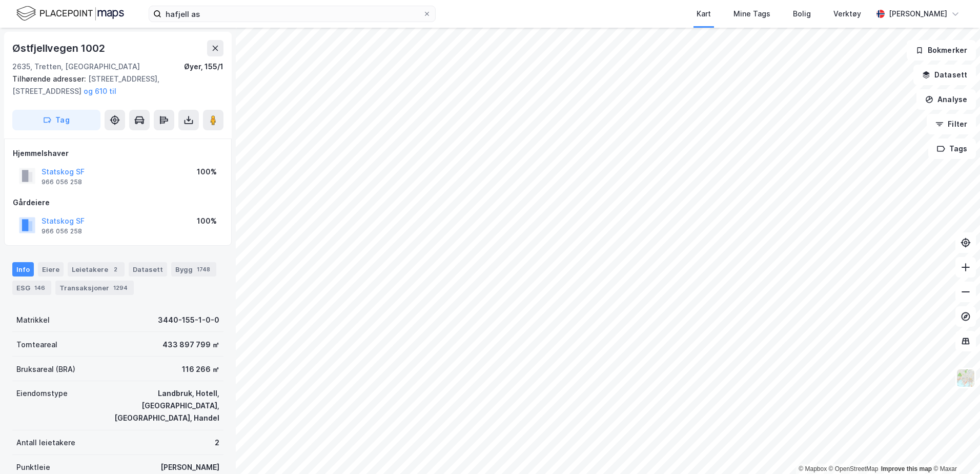  I want to click on div: Antall leietakere, so click(46, 443).